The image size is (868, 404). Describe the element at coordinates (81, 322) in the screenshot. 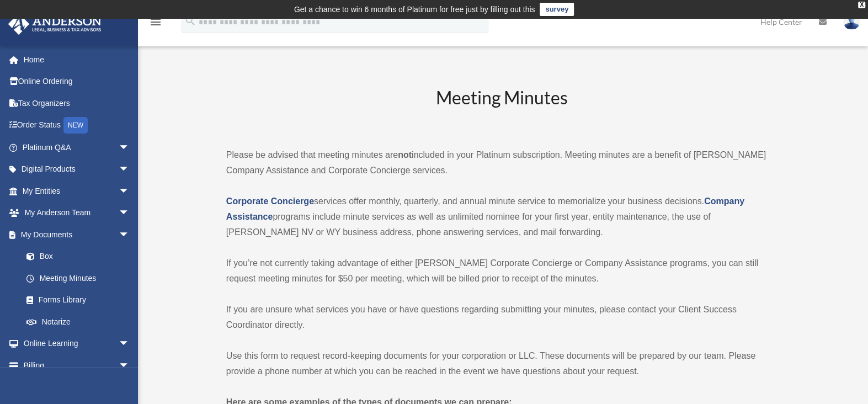

I see `a: Notarize` at that location.